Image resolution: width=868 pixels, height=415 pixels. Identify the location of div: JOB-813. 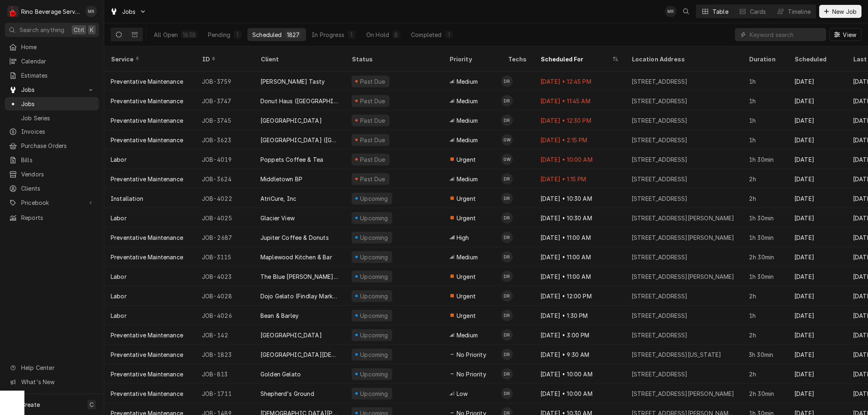
(225, 374).